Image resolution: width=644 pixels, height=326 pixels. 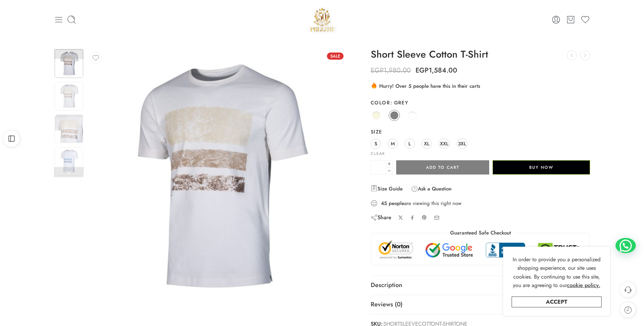 I want to click on a: Ask a Question, so click(x=431, y=189).